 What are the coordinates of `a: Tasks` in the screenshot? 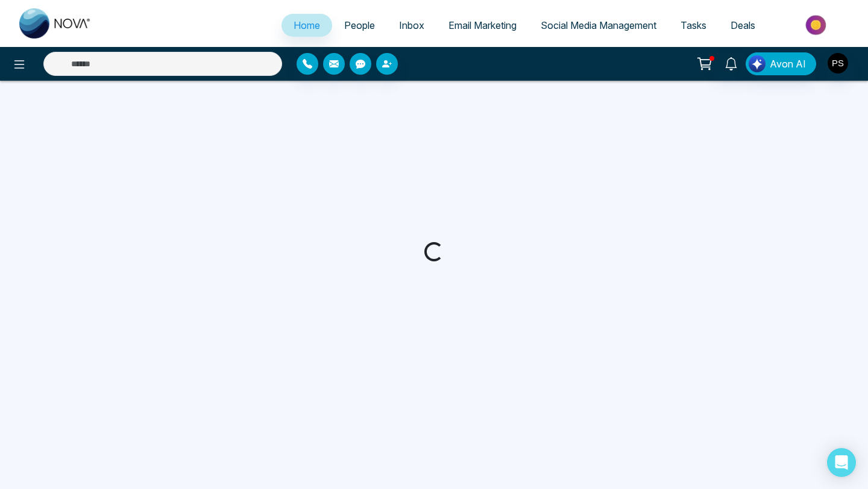 It's located at (694, 26).